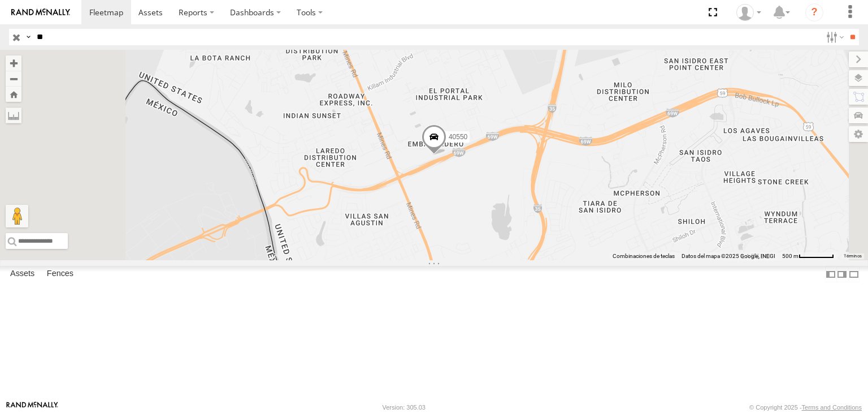  I want to click on button: Zoom in, so click(14, 63).